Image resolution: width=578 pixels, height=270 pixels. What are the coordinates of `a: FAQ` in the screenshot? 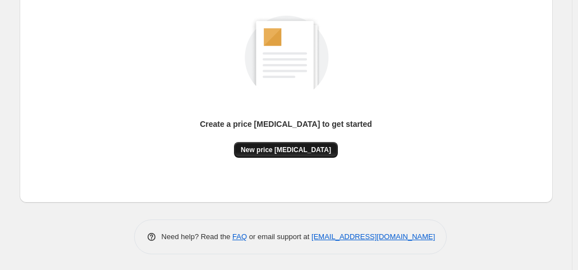 It's located at (239, 236).